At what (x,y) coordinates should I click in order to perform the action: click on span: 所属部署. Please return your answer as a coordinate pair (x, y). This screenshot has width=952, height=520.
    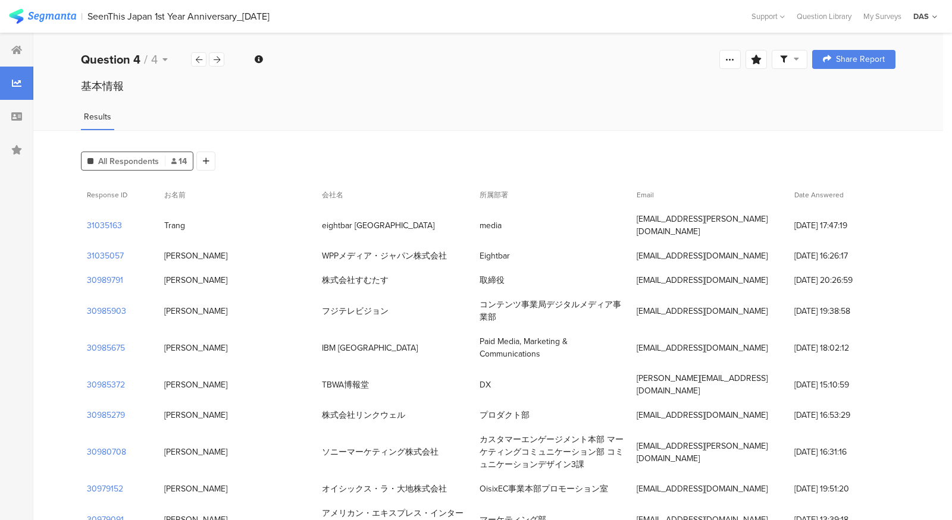
    Looking at the image, I should click on (494, 195).